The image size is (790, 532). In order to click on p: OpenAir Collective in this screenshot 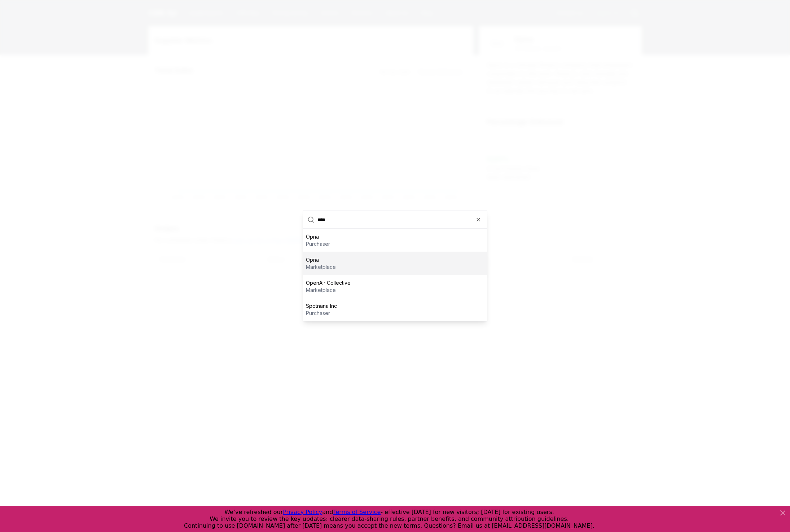, I will do `click(328, 283)`.